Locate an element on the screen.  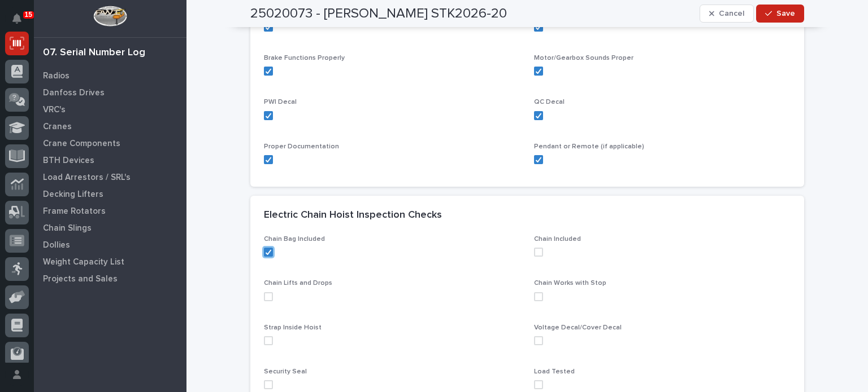
p: Dollies is located at coordinates (57, 246).